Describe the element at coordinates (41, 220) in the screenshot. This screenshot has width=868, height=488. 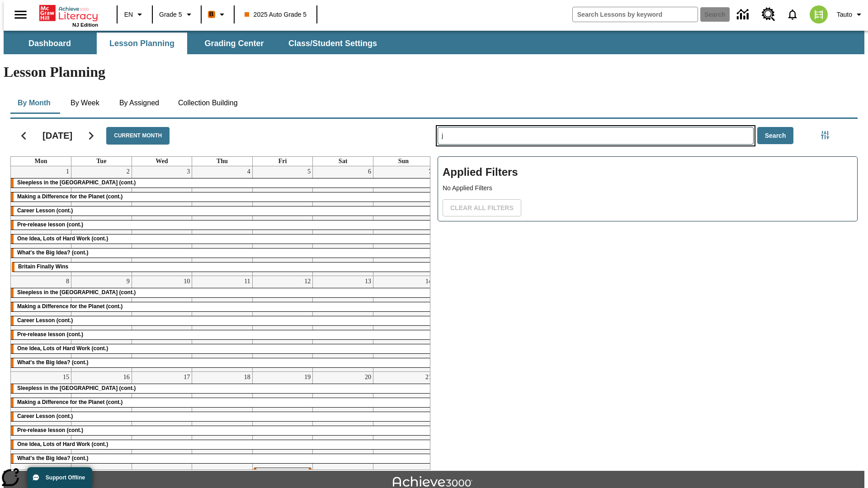
I see `td: September 1, 2025` at that location.